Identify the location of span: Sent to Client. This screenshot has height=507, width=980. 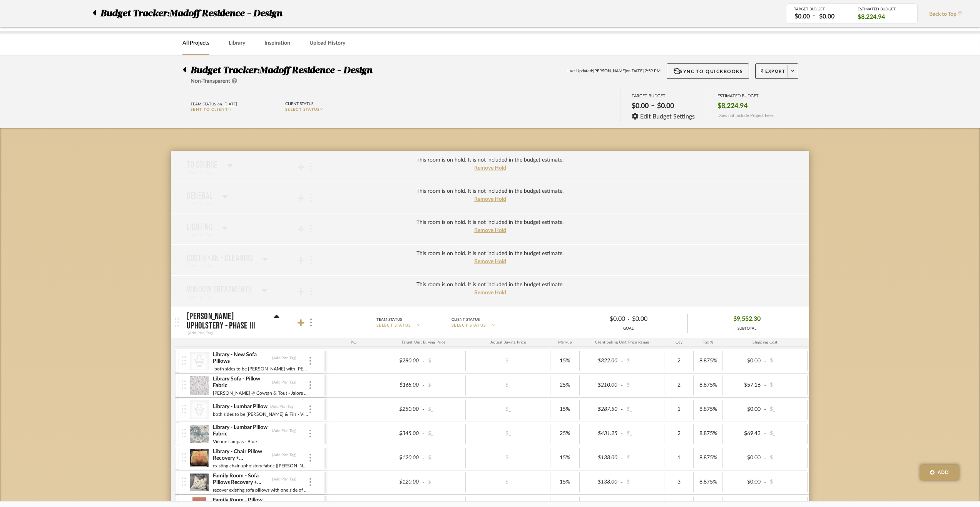
(209, 109).